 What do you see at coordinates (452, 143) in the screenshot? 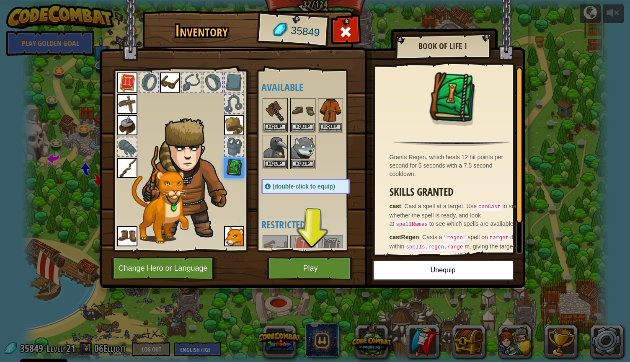
I see `img: hr.png` at bounding box center [452, 143].